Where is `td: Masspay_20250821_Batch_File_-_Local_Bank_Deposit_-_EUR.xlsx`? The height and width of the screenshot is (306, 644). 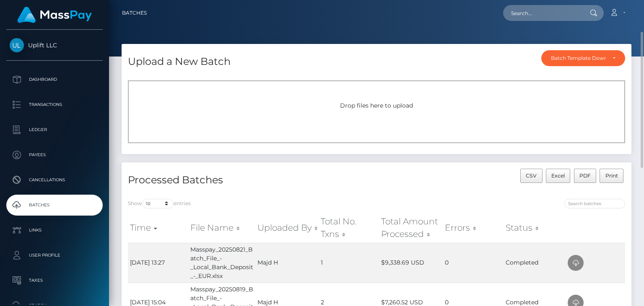
td: Masspay_20250821_Batch_File_-_Local_Bank_Deposit_-_EUR.xlsx is located at coordinates (222, 263).